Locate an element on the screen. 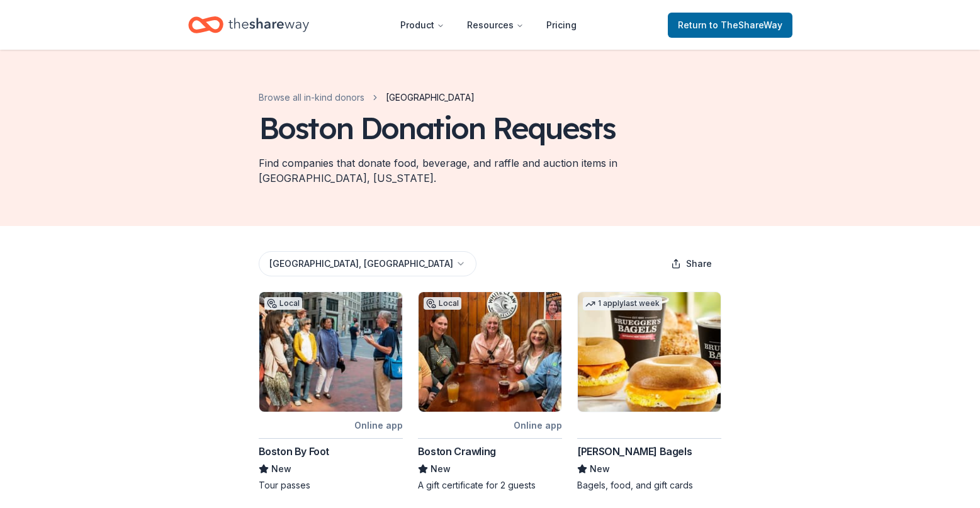  img: Image for Boston By Foot is located at coordinates (330, 351).